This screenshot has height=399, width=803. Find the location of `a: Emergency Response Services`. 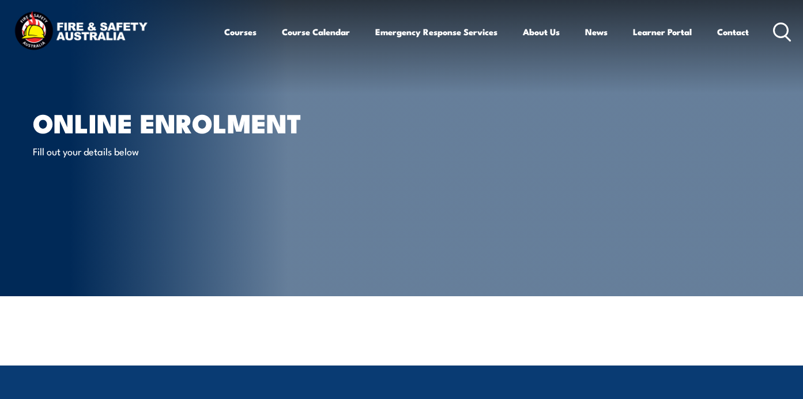

a: Emergency Response Services is located at coordinates (437, 32).